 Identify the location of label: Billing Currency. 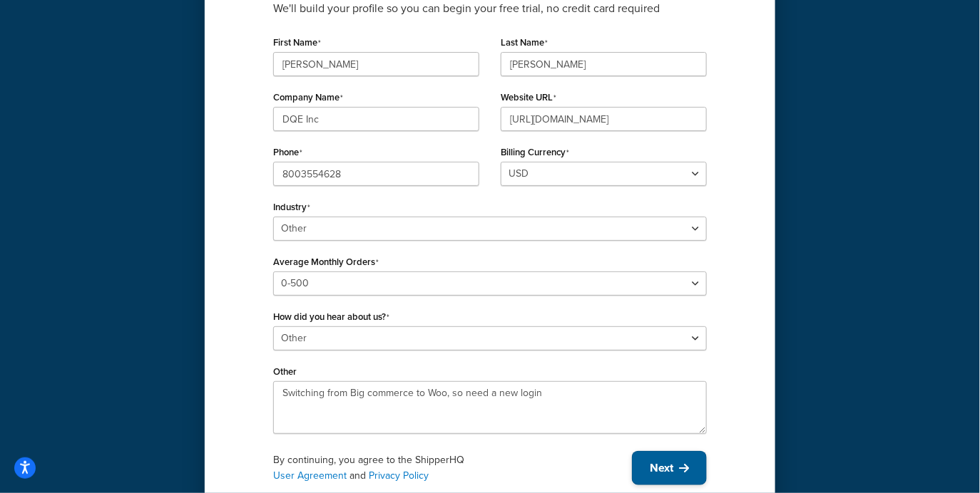
(534, 152).